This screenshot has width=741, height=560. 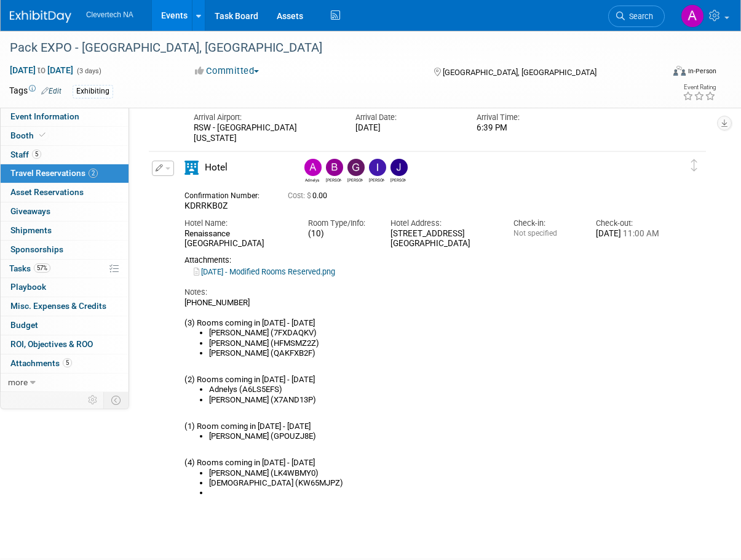 What do you see at coordinates (41, 17) in the screenshot?
I see `img: ExhibitDay` at bounding box center [41, 17].